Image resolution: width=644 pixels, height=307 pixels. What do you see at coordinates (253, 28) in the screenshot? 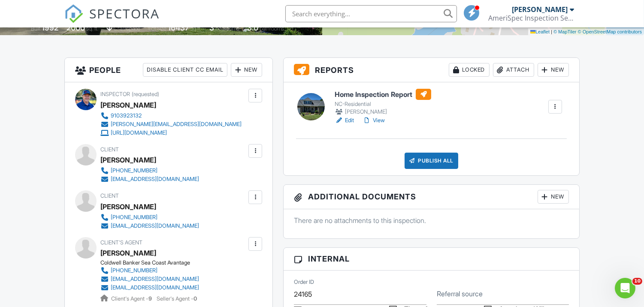
I see `div: 3.0` at bounding box center [253, 28].